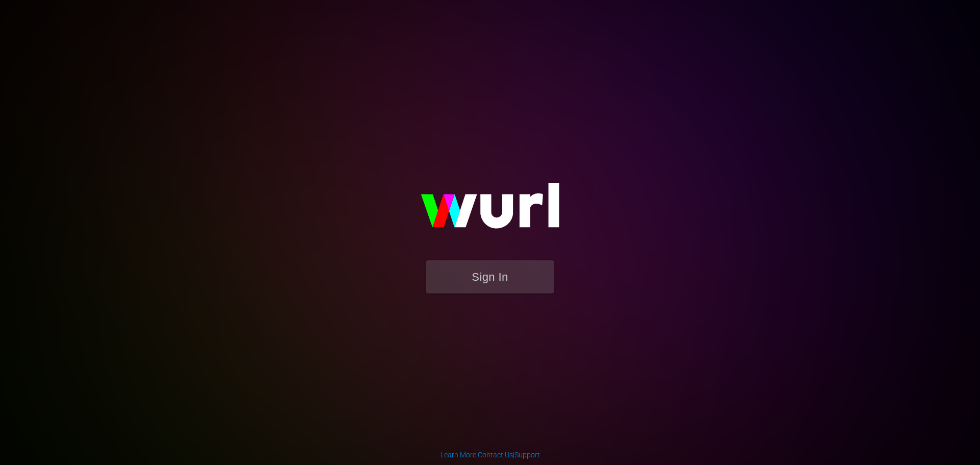  What do you see at coordinates (490, 210) in the screenshot?
I see `img: wurl-logo-on-black-223613ac3d8ba8fe6dc639794a292ebdb59501304c7dfd60c99c58986ef67473.svg` at bounding box center [490, 210].